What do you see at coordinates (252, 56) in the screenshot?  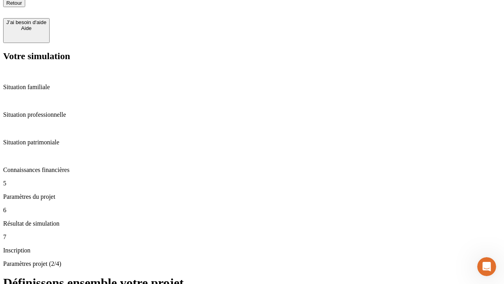 I see `h2: Votre simulation` at bounding box center [252, 56].